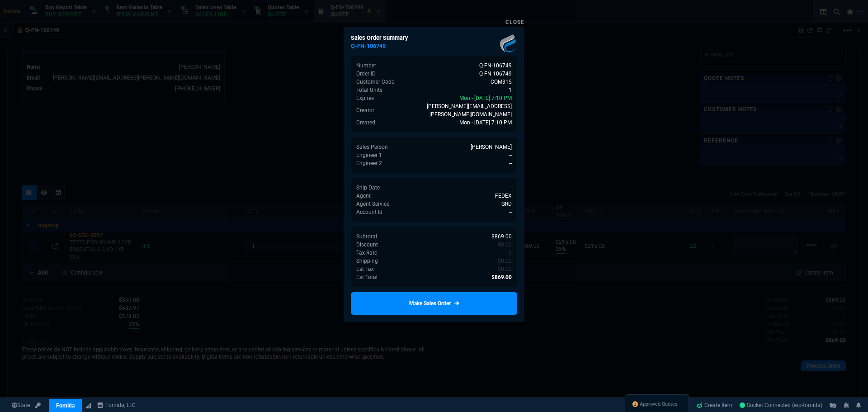 This screenshot has height=412, width=868. I want to click on span: Socket Connected (erp-fornida), so click(780, 405).